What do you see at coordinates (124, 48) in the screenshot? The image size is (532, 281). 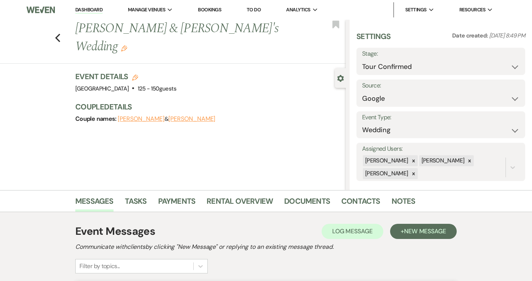 I see `button: Edit` at bounding box center [124, 48].